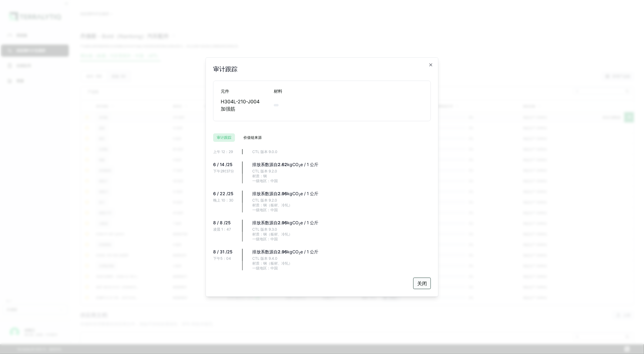  I want to click on div: 下午5：04, so click(225, 259).